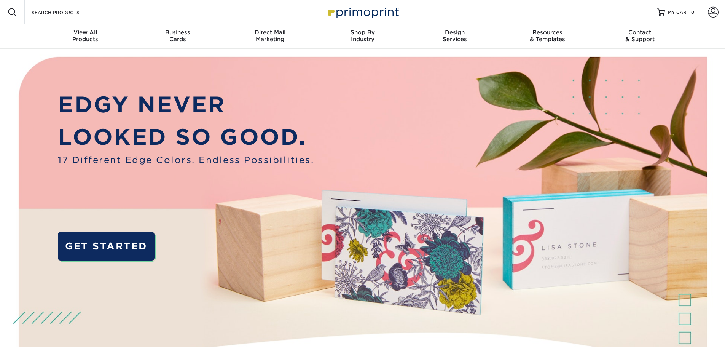 The width and height of the screenshot is (725, 347). What do you see at coordinates (85, 37) in the screenshot?
I see `a: View AllProducts` at bounding box center [85, 37].